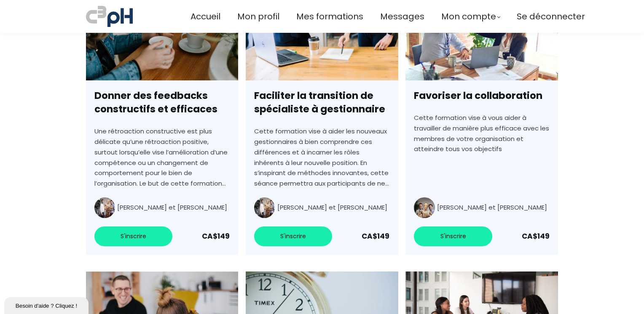 The height and width of the screenshot is (314, 644). I want to click on span: Messages, so click(402, 17).